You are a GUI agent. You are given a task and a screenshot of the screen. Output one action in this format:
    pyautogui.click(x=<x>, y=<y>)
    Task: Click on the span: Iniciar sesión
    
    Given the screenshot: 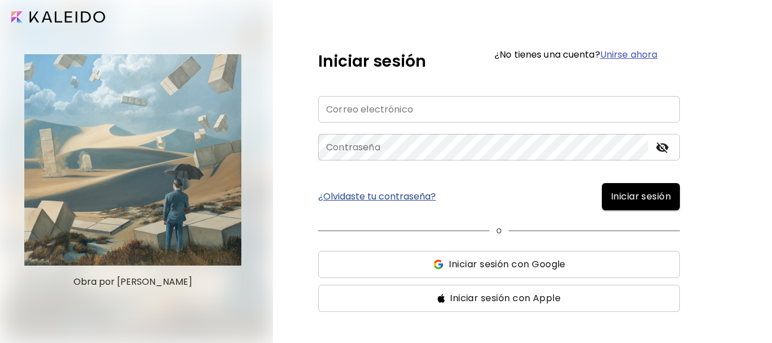 What is the action you would take?
    pyautogui.click(x=641, y=197)
    